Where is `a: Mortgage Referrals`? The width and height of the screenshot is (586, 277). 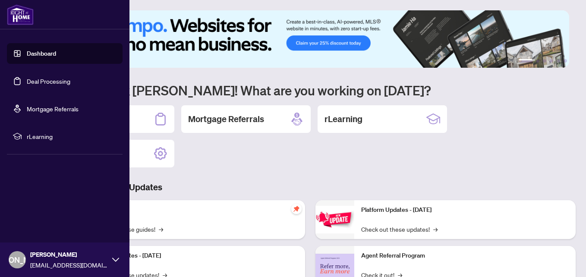 a: Mortgage Referrals is located at coordinates (53, 109).